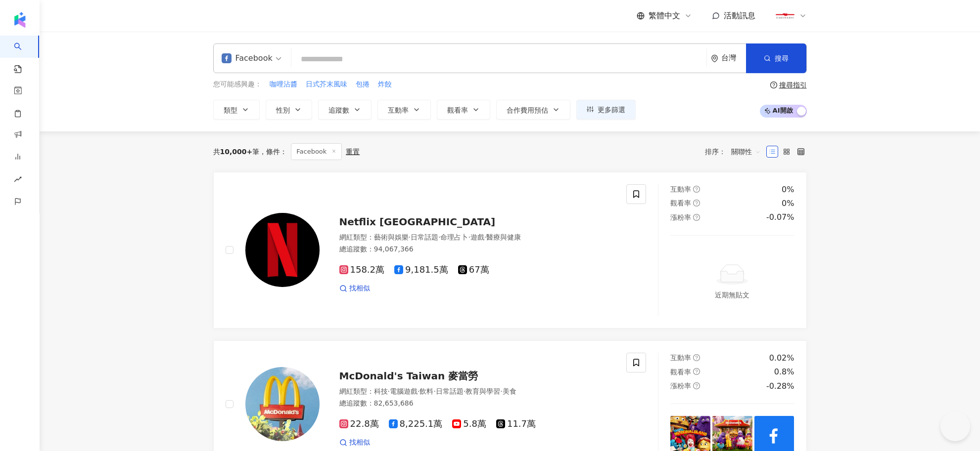 The image size is (980, 451). I want to click on span: 158.2萬, so click(362, 270).